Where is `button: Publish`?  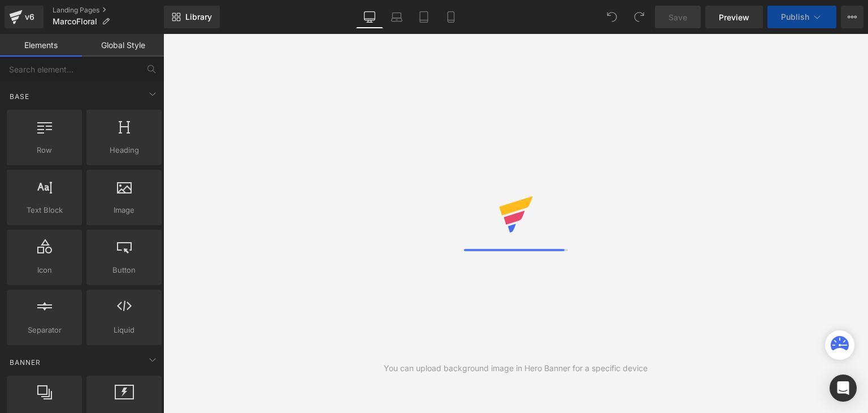 button: Publish is located at coordinates (802, 17).